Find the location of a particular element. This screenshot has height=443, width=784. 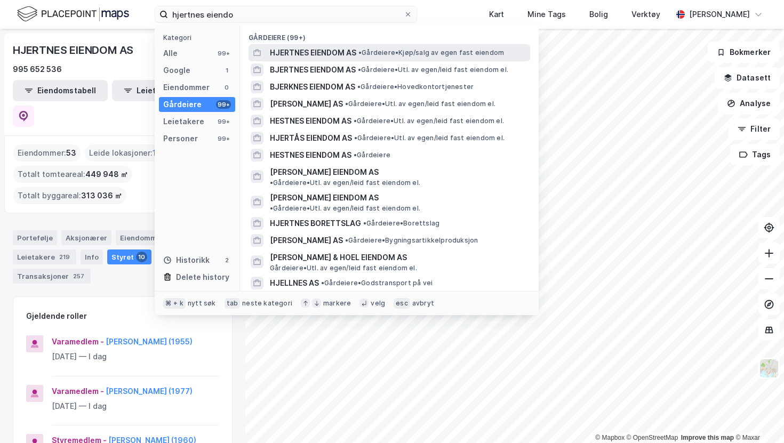

div: ⌘ + k is located at coordinates (174, 303).